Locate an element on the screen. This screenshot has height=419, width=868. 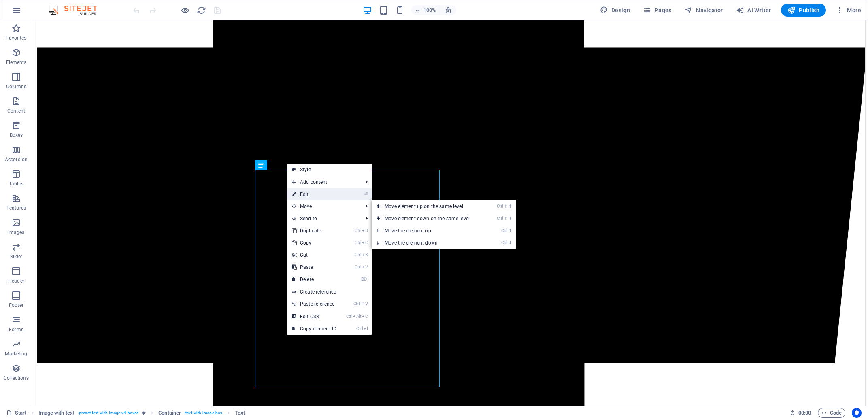
button: Code is located at coordinates (832, 413).